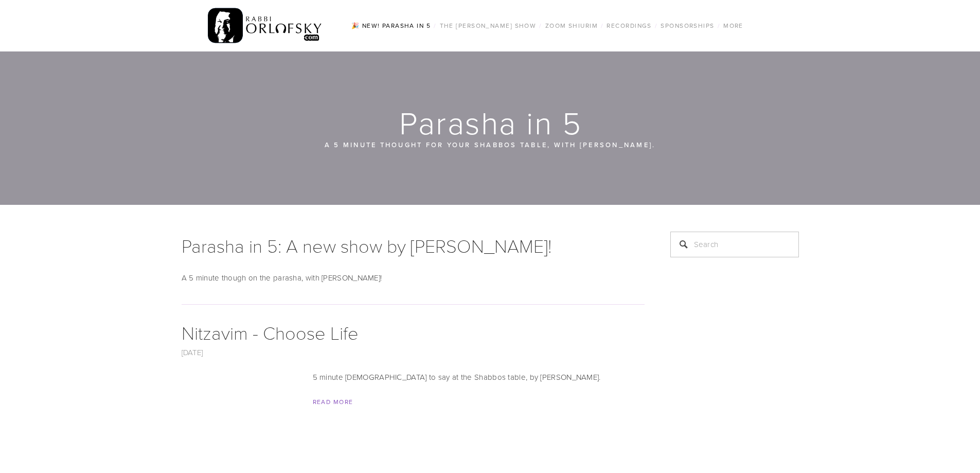  What do you see at coordinates (572, 25) in the screenshot?
I see `a: Zoom Shiurim` at bounding box center [572, 25].